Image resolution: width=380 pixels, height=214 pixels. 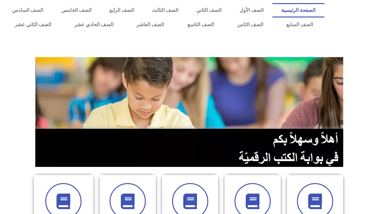 I want to click on a: الصف الثامن, so click(x=250, y=25).